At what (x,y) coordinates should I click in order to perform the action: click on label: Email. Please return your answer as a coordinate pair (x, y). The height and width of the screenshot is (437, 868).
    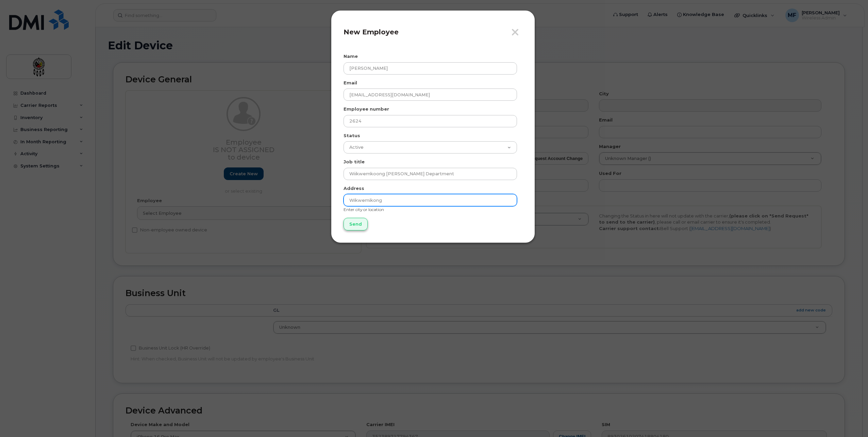
    Looking at the image, I should click on (351, 83).